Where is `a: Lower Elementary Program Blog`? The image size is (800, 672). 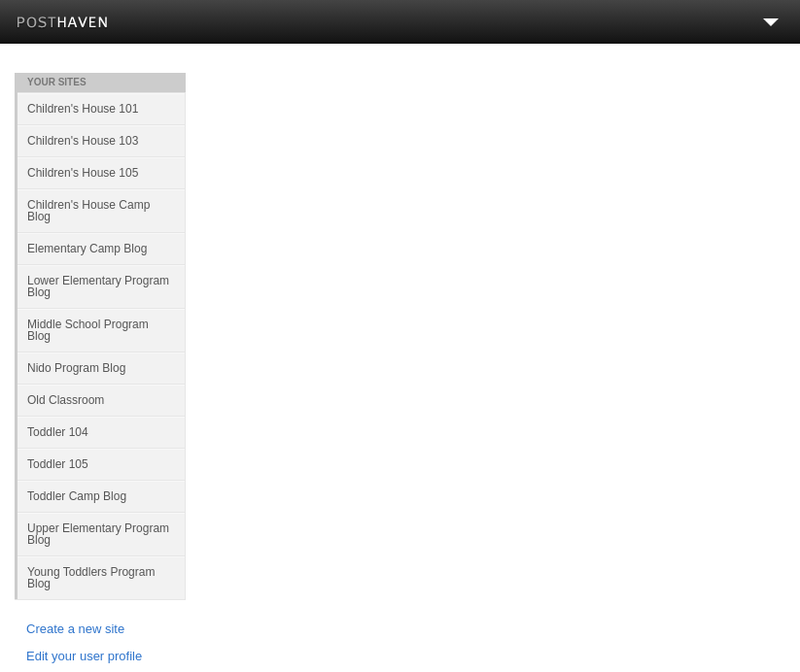
a: Lower Elementary Program Blog is located at coordinates (101, 286).